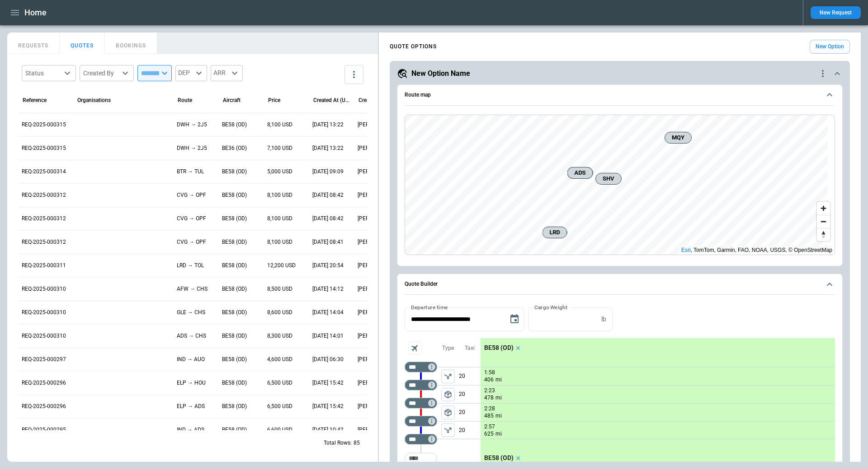  What do you see at coordinates (35, 12) in the screenshot?
I see `h1: Home` at bounding box center [35, 12].